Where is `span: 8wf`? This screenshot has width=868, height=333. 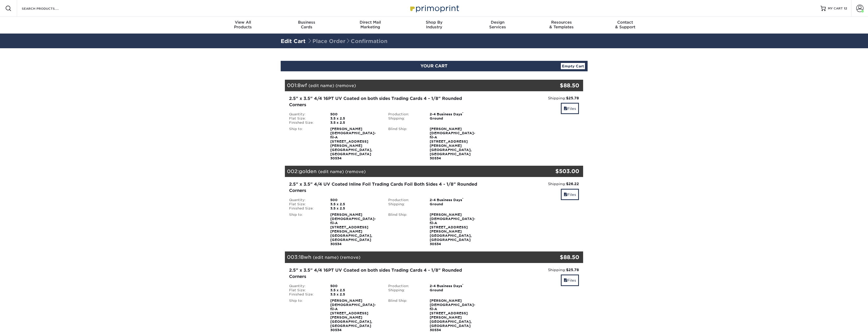
span: 8wf is located at coordinates (302, 85).